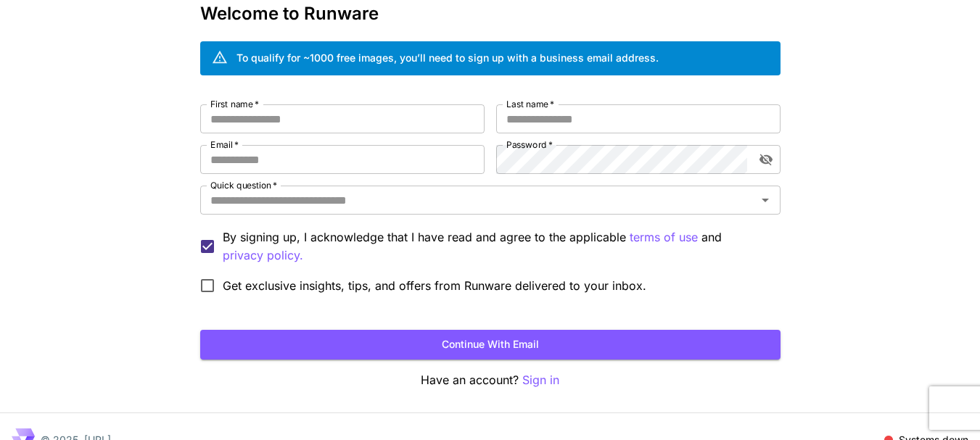 The height and width of the screenshot is (440, 980). I want to click on p: Have an account?, so click(490, 380).